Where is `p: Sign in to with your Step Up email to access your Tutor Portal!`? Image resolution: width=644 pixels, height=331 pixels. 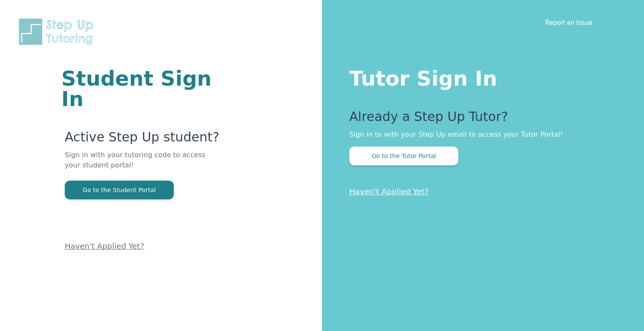
p: Sign in to with your Step Up email to access your Tutor Portal! is located at coordinates (480, 134).